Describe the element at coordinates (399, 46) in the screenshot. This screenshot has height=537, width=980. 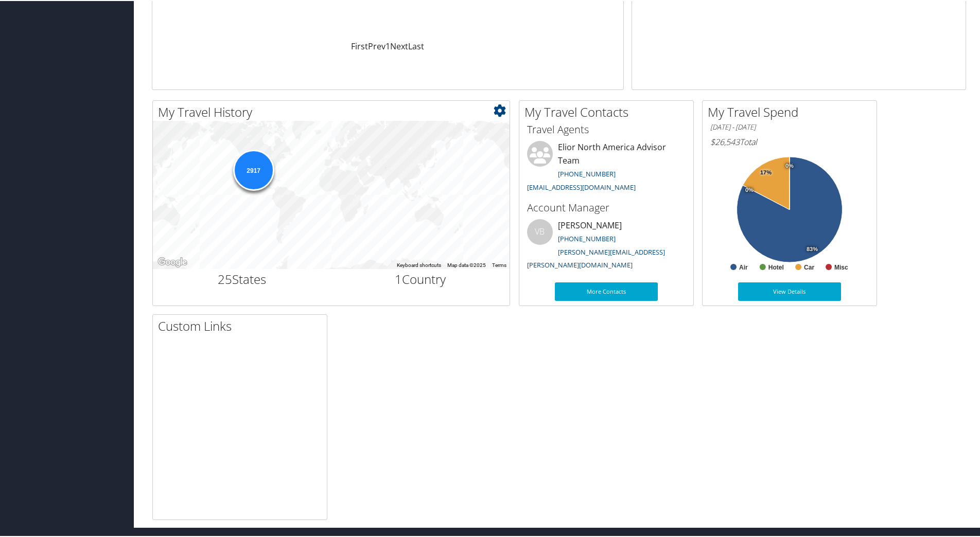
I see `a: Next` at that location.